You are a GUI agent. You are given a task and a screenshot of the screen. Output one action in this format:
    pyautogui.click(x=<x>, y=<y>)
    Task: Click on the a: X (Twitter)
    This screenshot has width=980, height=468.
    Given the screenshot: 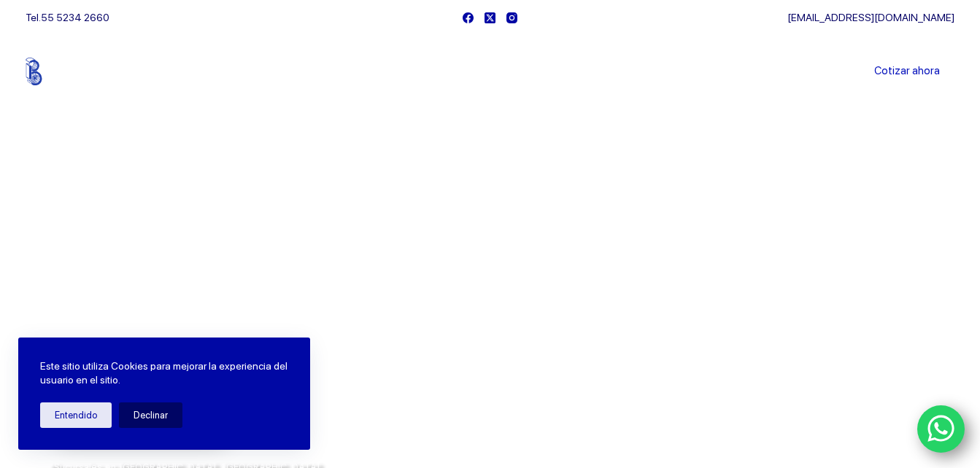 What is the action you would take?
    pyautogui.click(x=490, y=17)
    